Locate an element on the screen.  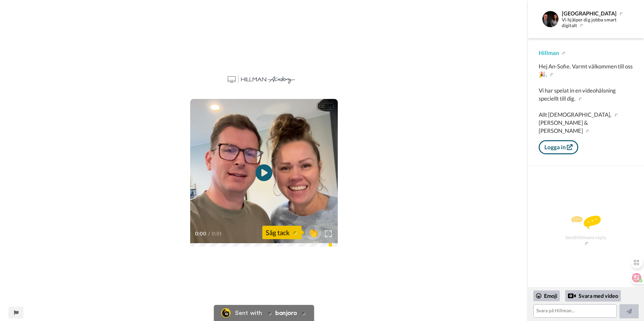
span: 0:00 is located at coordinates (200, 234).